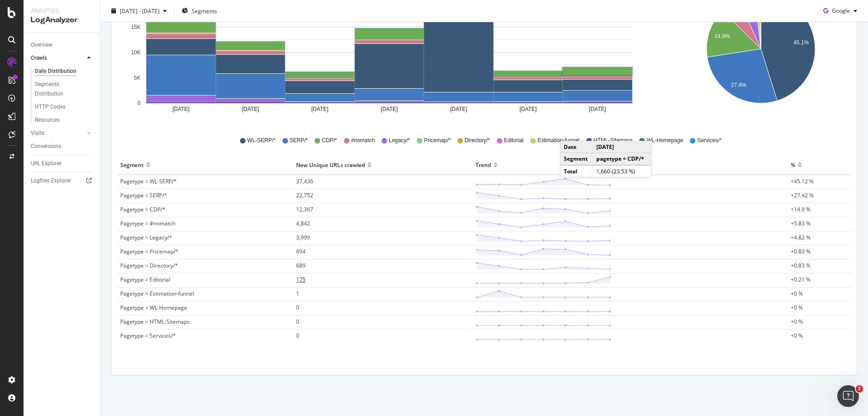 The image size is (868, 416). What do you see at coordinates (437, 140) in the screenshot?
I see `span: Pricemap/*` at bounding box center [437, 140].